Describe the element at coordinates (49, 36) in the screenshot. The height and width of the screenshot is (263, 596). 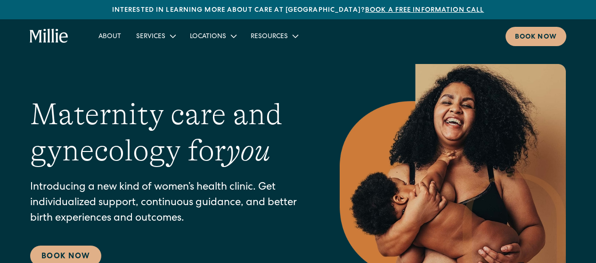
I see `a: home` at that location.